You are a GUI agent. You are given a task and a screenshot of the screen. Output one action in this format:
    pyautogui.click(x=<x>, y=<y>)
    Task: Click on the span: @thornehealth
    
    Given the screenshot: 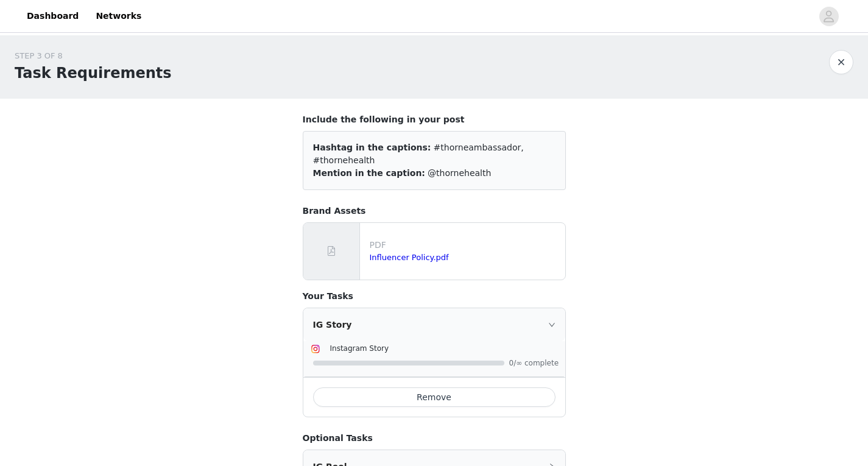 What is the action you would take?
    pyautogui.click(x=459, y=173)
    